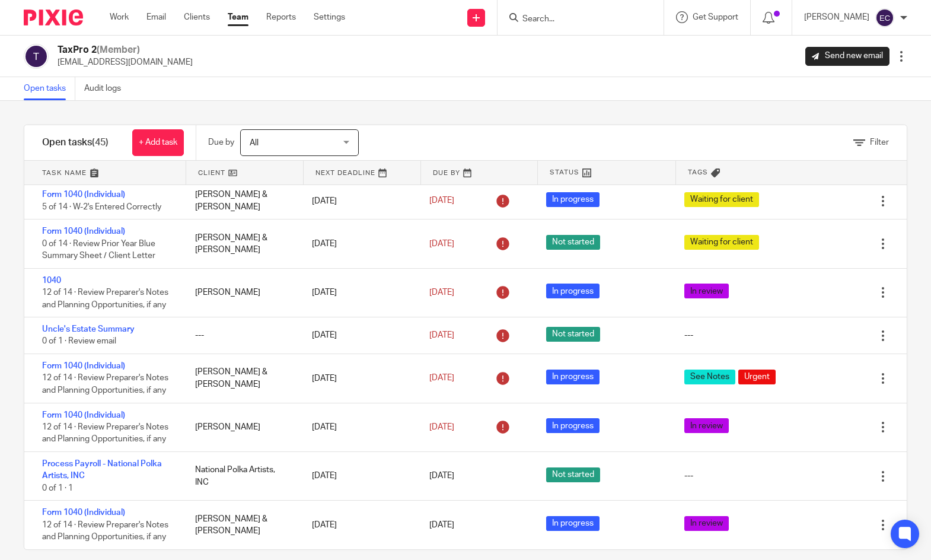 The image size is (931, 560). What do you see at coordinates (238, 17) in the screenshot?
I see `a: Team` at bounding box center [238, 17].